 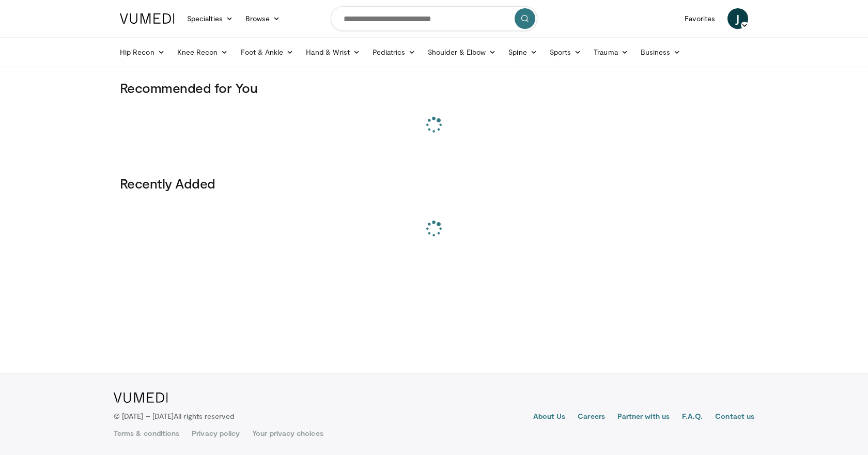 What do you see at coordinates (643, 417) in the screenshot?
I see `a: Partner with us` at bounding box center [643, 417].